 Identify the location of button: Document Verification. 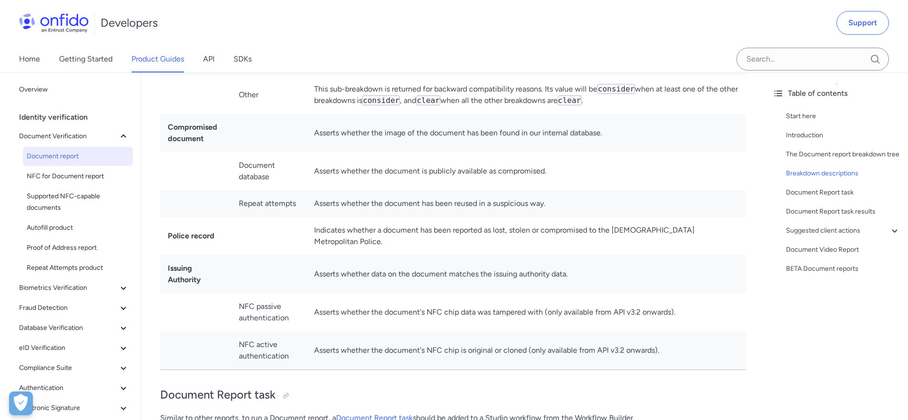
(74, 136).